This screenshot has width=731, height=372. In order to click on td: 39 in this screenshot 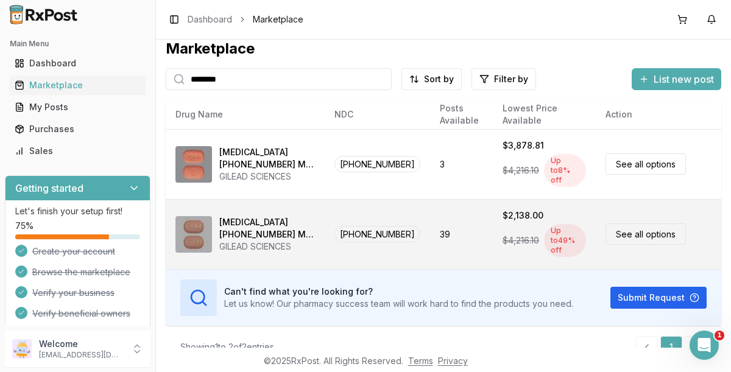, I will do `click(461, 234)`.